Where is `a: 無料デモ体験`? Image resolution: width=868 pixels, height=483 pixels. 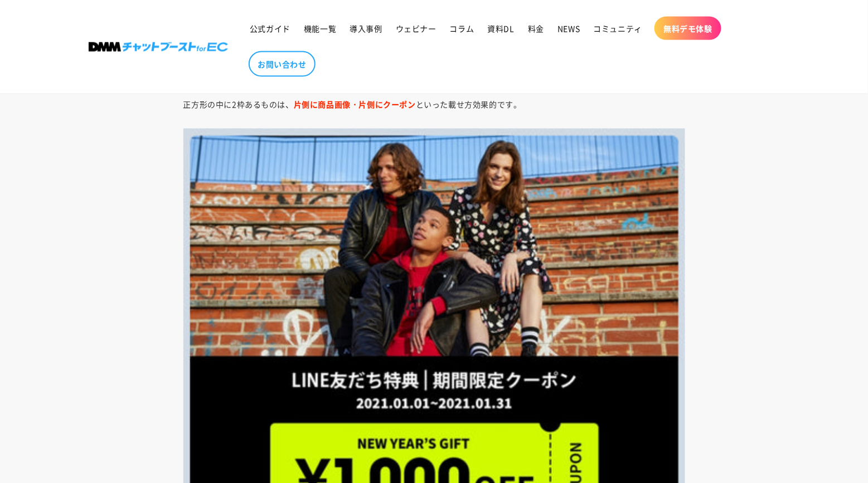
a: 無料デモ体験 is located at coordinates (688, 28).